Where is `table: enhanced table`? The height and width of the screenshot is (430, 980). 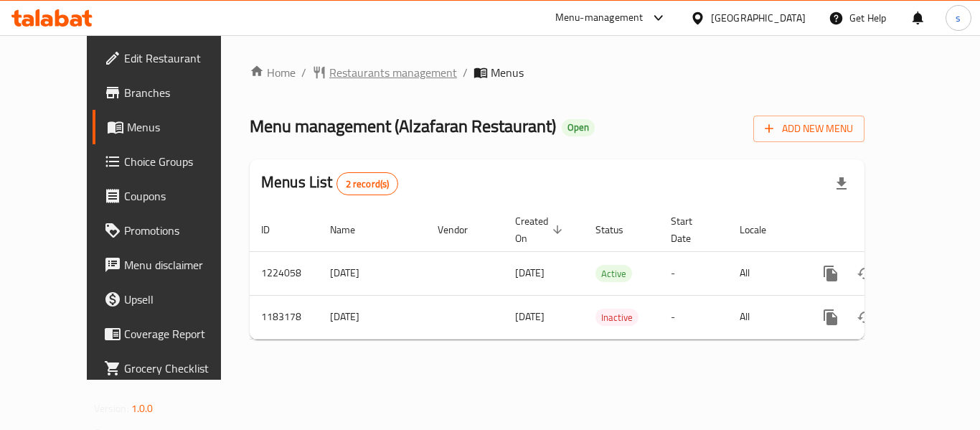 table: enhanced table is located at coordinates (606, 274).